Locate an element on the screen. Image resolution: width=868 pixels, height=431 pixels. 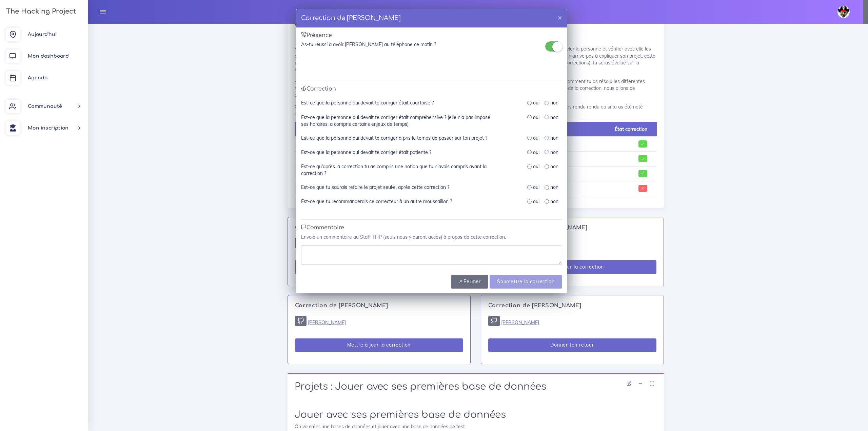
h5: Correction is located at coordinates (431, 89).